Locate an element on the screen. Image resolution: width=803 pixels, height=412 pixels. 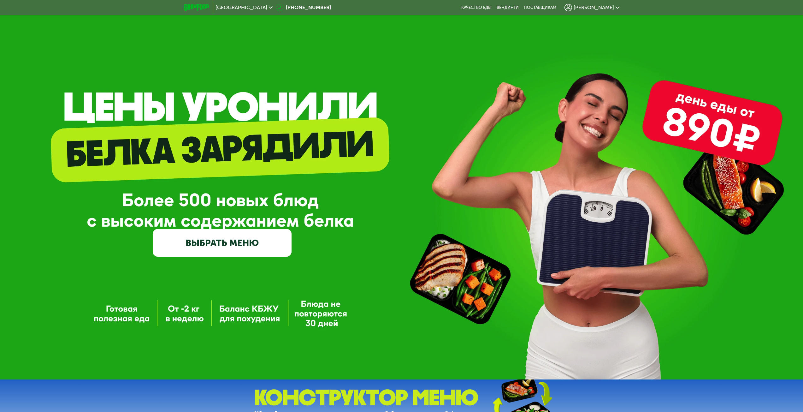
a: ВЫБРАТЬ МЕНЮ is located at coordinates (222, 243).